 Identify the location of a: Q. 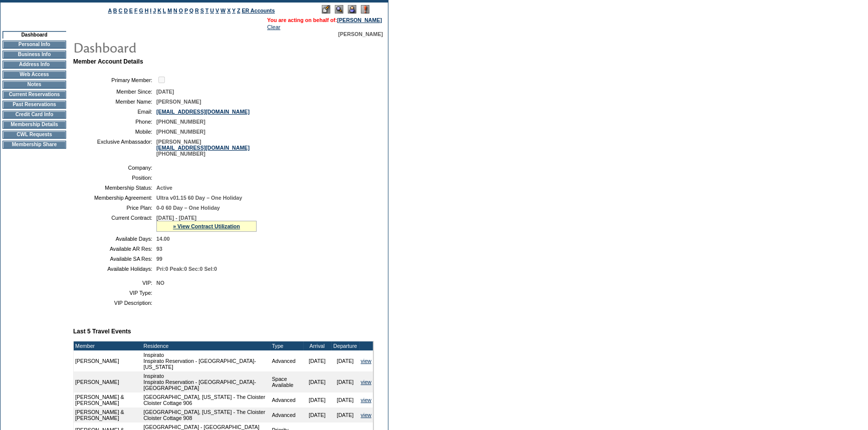
(191, 11).